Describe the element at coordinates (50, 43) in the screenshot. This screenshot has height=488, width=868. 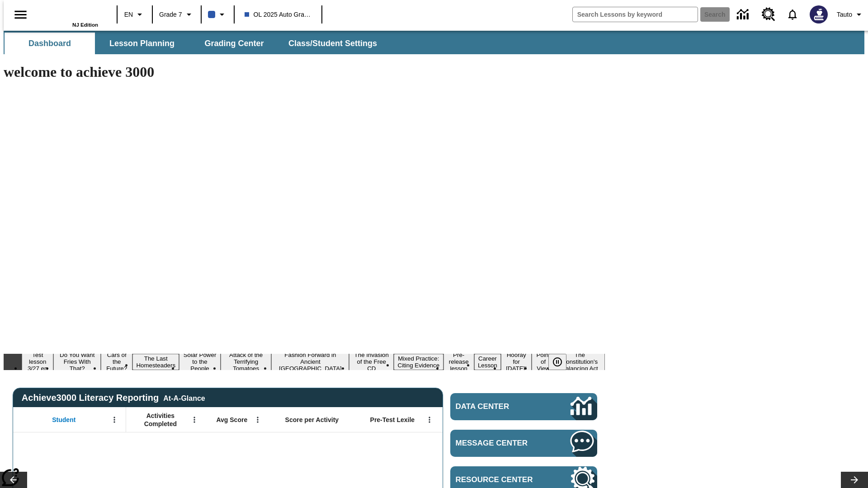
I see `span: Dashboard` at that location.